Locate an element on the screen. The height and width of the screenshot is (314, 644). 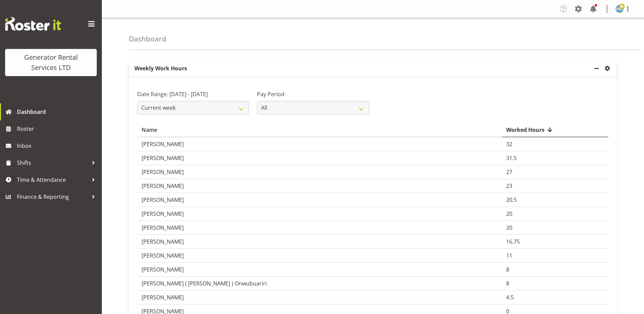
span: 31.5 is located at coordinates (512, 158).